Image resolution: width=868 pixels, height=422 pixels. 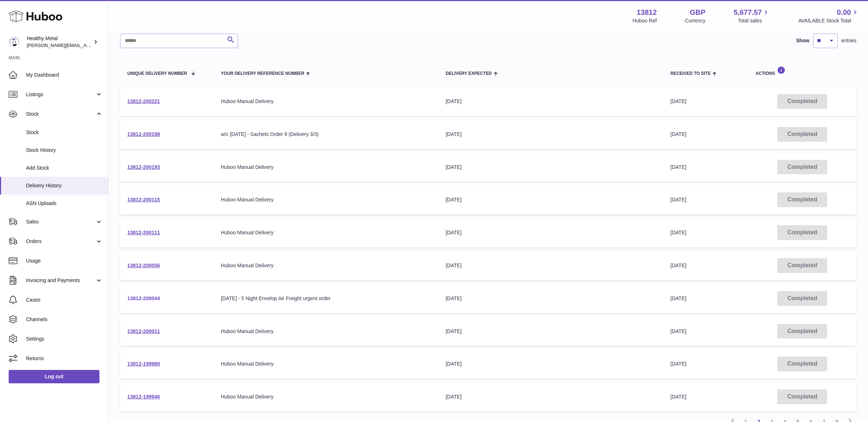 What do you see at coordinates (65, 203) in the screenshot?
I see `span: ASN Uploads` at bounding box center [65, 203].